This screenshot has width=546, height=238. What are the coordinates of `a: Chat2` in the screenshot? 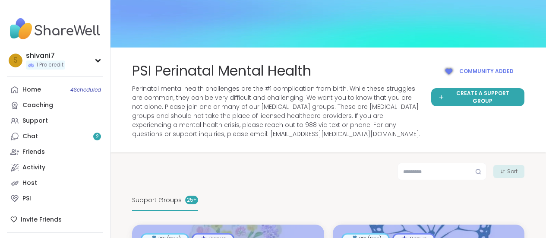 It's located at (55, 136).